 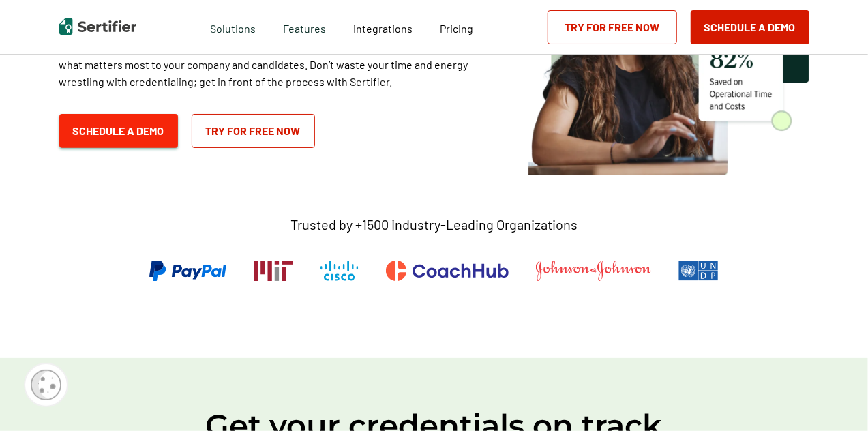 What do you see at coordinates (264, 64) in the screenshot?
I see `p: Sertifier is a self-serve platform for automating credentialing, so you can focus on what matters...` at bounding box center [264, 64].